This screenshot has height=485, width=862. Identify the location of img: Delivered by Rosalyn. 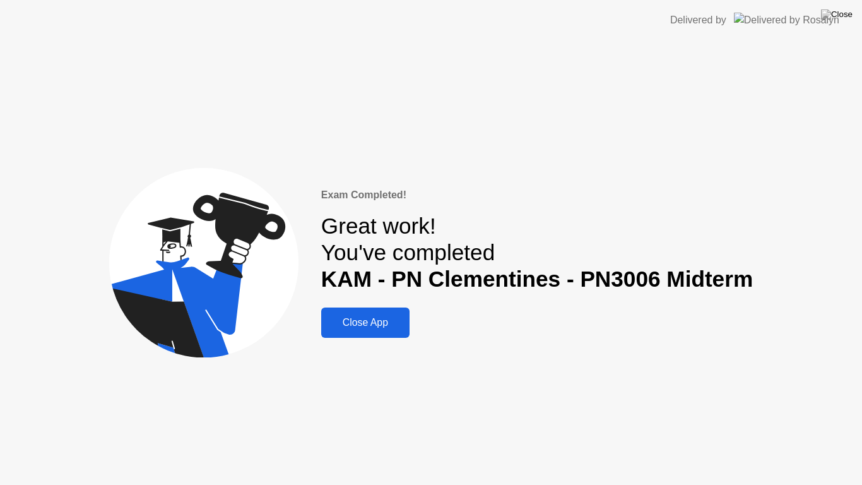
(786, 20).